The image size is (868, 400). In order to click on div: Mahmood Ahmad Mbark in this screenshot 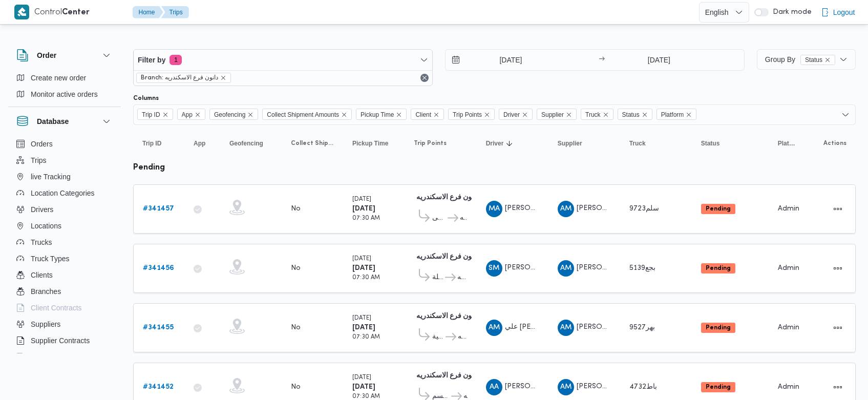, I will do `click(494, 209)`.